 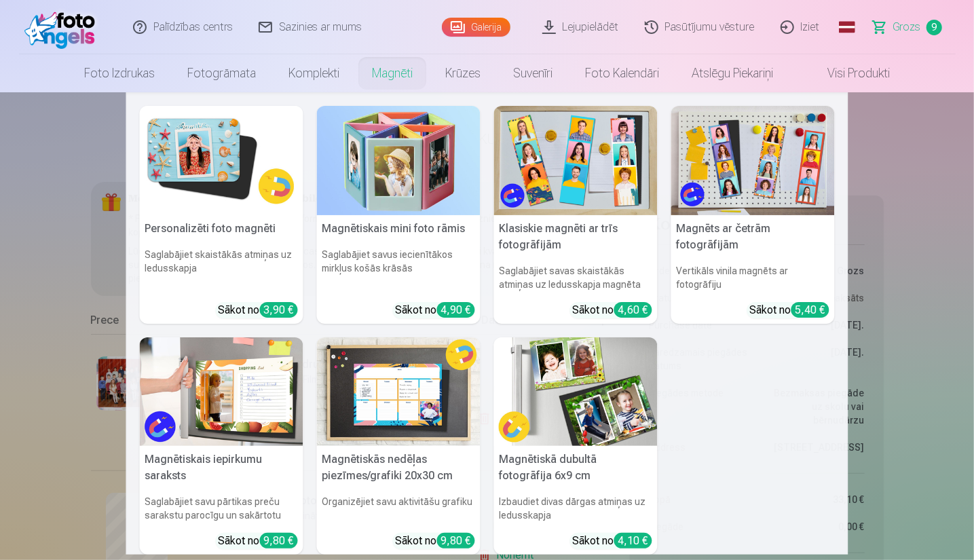 I want to click on img: Magnētiskās nedēļas piezīmes/grafiki 20x30 cm, so click(x=398, y=391).